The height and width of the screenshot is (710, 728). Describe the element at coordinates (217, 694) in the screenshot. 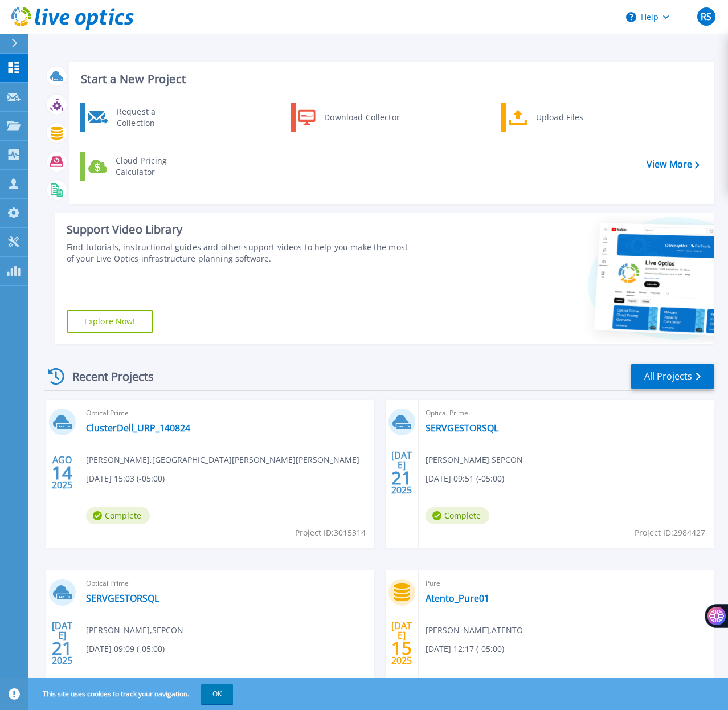

I see `button: OK` at that location.